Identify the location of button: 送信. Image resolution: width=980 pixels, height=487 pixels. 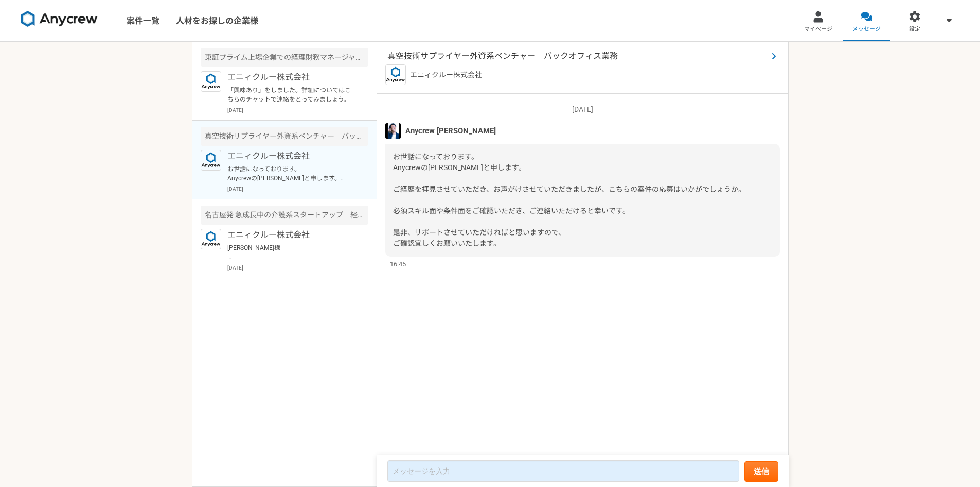
(761, 472).